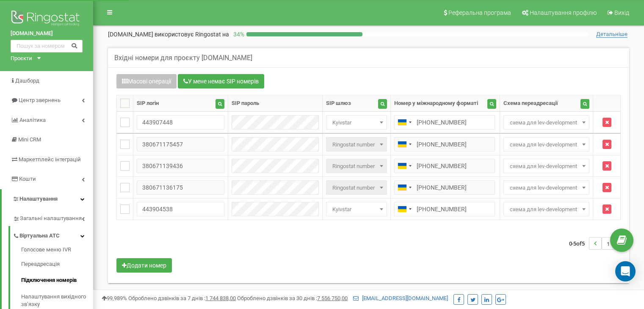  I want to click on span: Mini CRM, so click(30, 139).